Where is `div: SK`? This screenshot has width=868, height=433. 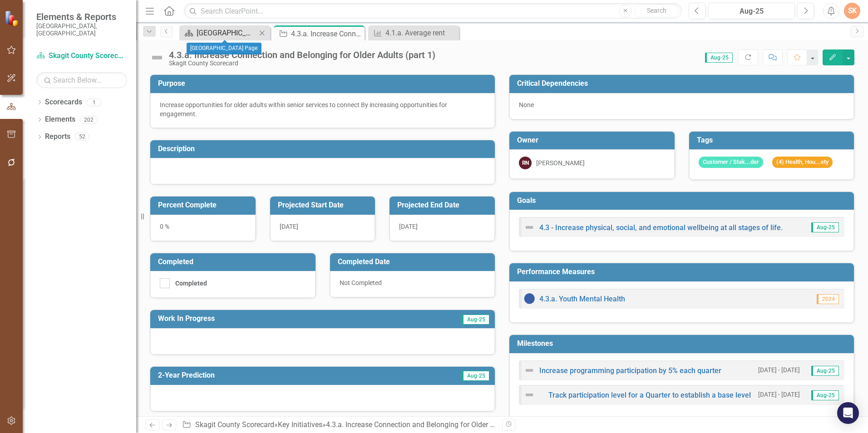 div: SK is located at coordinates (852, 11).